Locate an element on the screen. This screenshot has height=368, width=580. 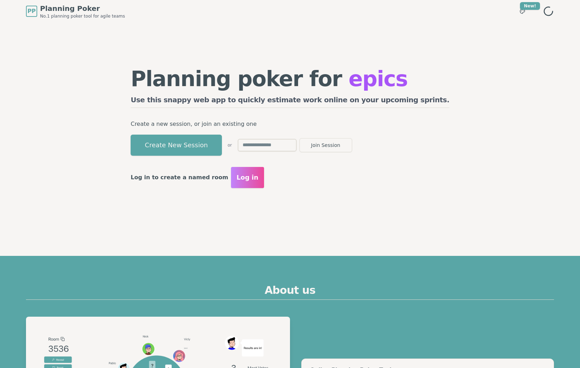
span: epics is located at coordinates (378, 79).